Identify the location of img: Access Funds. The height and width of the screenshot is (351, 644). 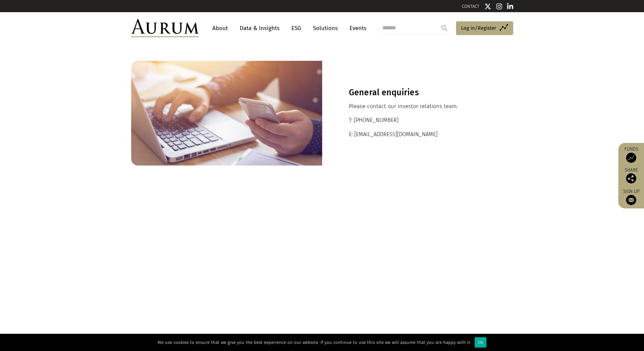
(631, 158).